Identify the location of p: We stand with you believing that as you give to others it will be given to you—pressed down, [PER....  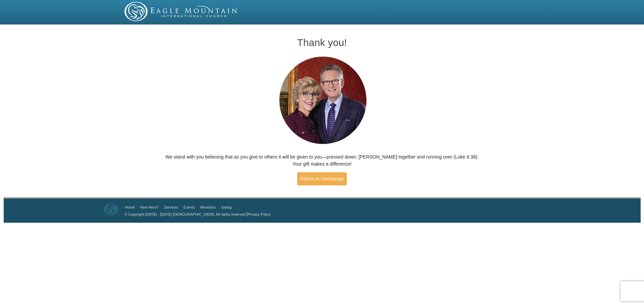
(322, 161).